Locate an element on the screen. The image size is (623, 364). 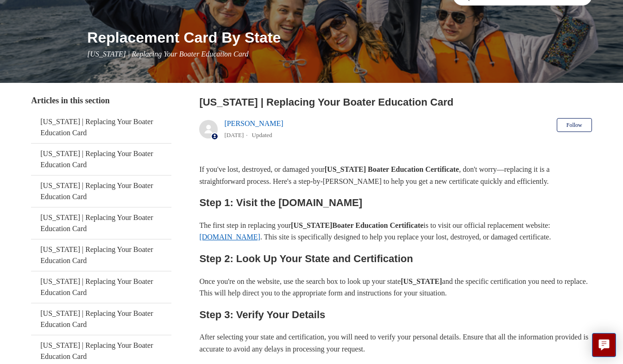
li: Updated is located at coordinates (262, 135).